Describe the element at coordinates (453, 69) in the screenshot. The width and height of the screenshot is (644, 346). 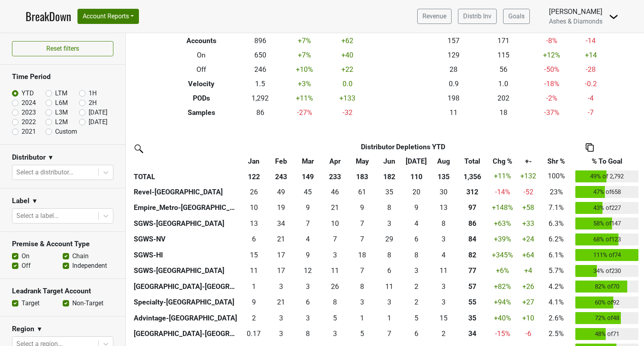
I see `td: 28` at that location.